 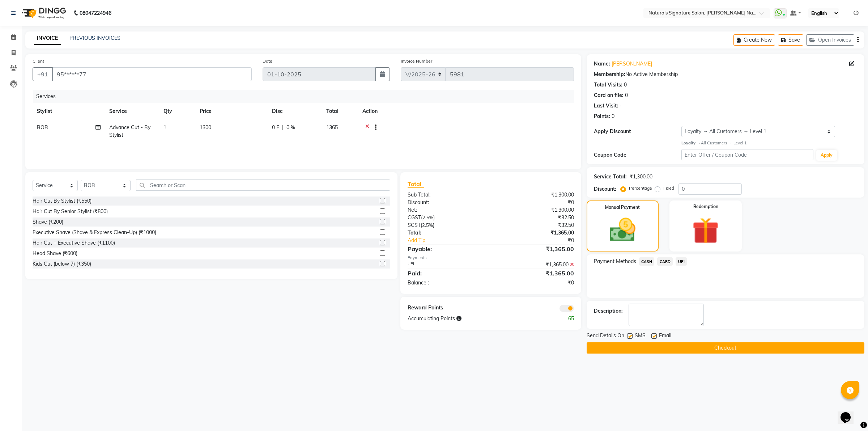 What do you see at coordinates (446, 210) in the screenshot?
I see `div: Net:` at bounding box center [446, 210].